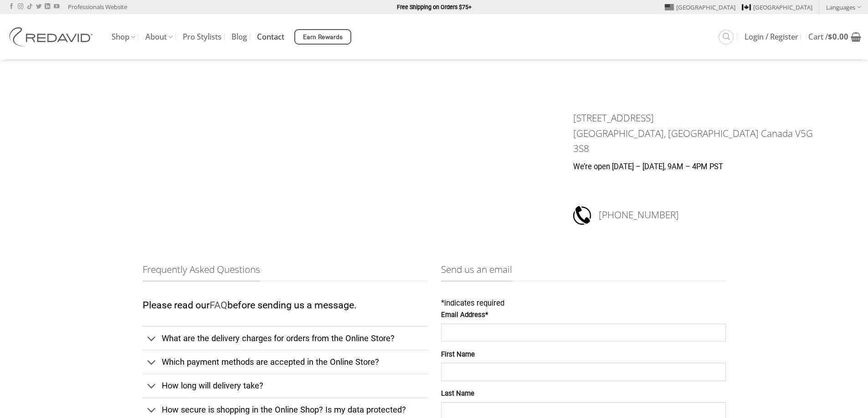  What do you see at coordinates (322, 37) in the screenshot?
I see `a: Earn Rewards` at bounding box center [322, 37].